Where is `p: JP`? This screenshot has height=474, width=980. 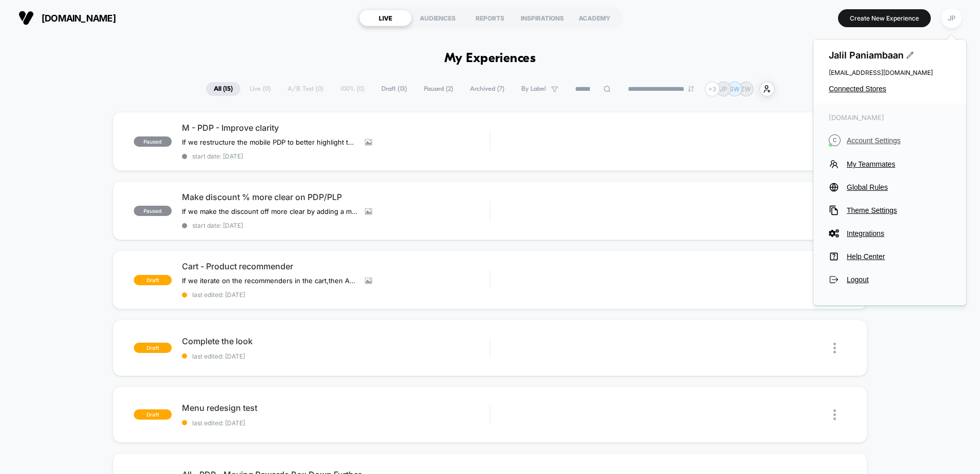
p: JP is located at coordinates (723, 89).